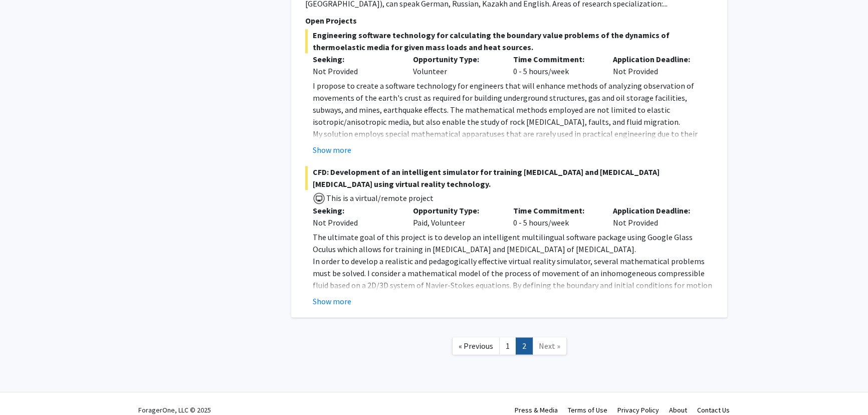 The image size is (868, 415). Describe the element at coordinates (509, 21) in the screenshot. I see `p: Open Projects` at that location.